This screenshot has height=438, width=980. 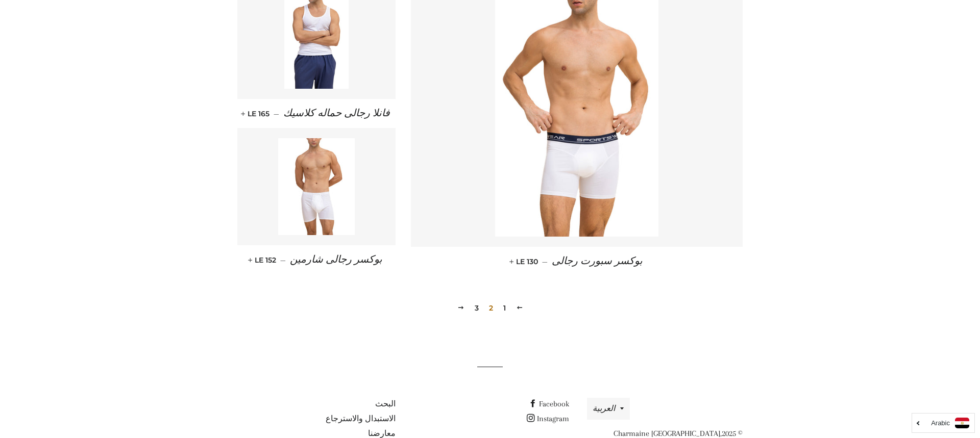 I want to click on a: بوكسر رجالى شارمين — LE 152, so click(x=316, y=259).